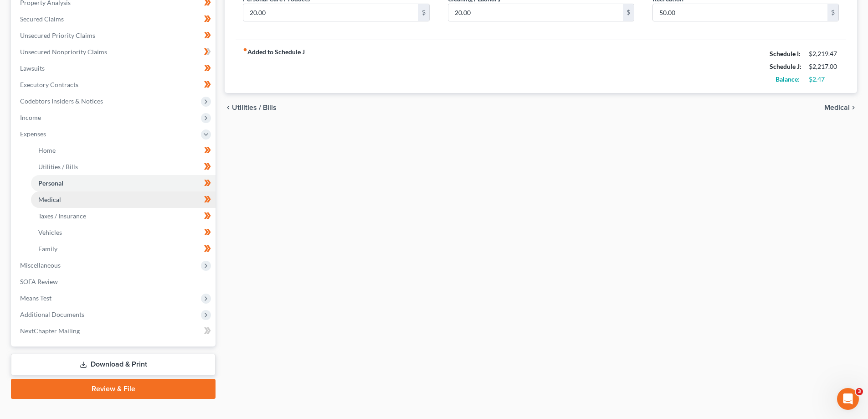  Describe the element at coordinates (123, 150) in the screenshot. I see `a: Home` at that location.